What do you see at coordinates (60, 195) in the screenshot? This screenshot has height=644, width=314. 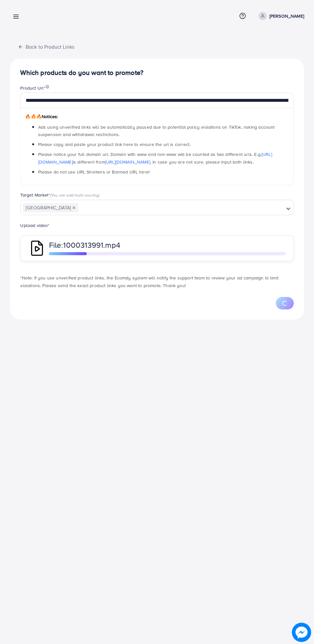 I see `label: Target Market` at bounding box center [60, 195].